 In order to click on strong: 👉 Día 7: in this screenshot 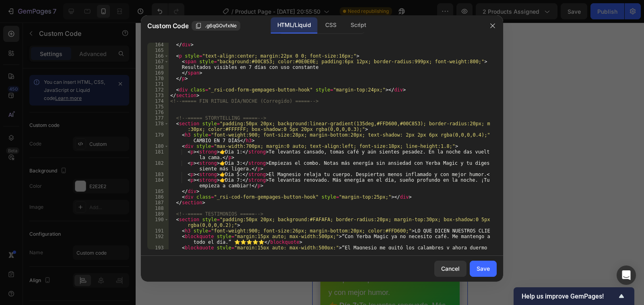, I will do `click(31, 283)`.